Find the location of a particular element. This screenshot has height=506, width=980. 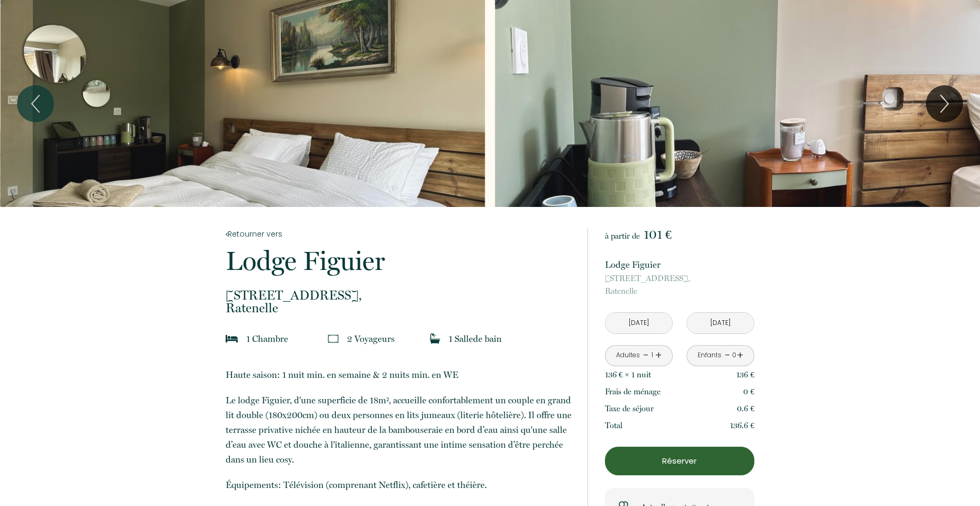

p: ​Le lodge Figuier, d'une superficie de 18m², accueille confortablement un couple en grand lit dou... is located at coordinates (399, 430).